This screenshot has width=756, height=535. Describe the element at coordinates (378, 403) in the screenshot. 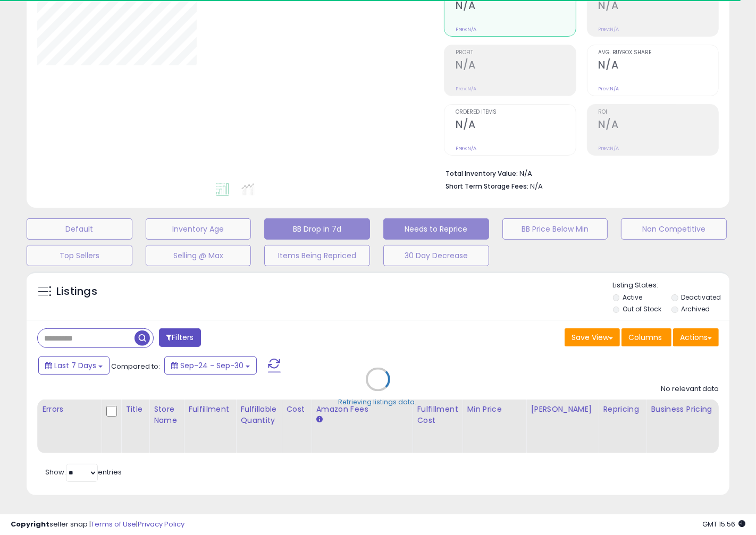

I see `div: Retrieving listings data..` at that location.